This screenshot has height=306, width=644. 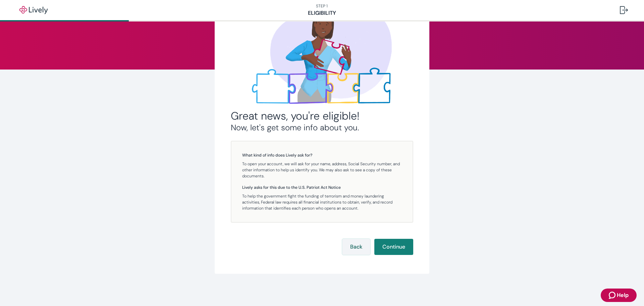 What do you see at coordinates (613, 295) in the screenshot?
I see `svg: Zendesk support icon` at bounding box center [613, 295].